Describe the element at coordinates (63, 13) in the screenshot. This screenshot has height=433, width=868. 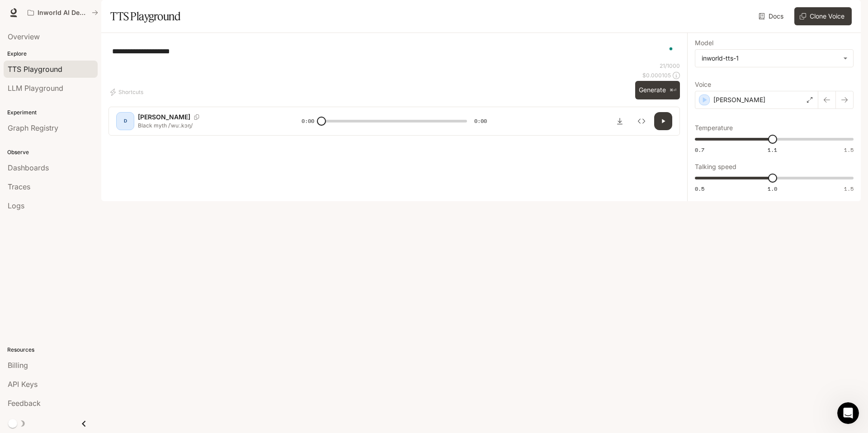
I see `button: All workspaces` at that location.